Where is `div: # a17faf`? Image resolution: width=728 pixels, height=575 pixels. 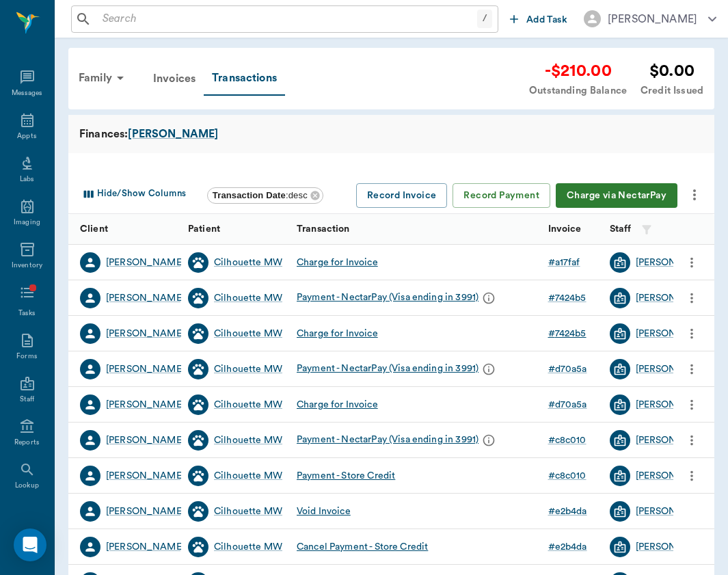 div: # a17faf is located at coordinates (564, 262).